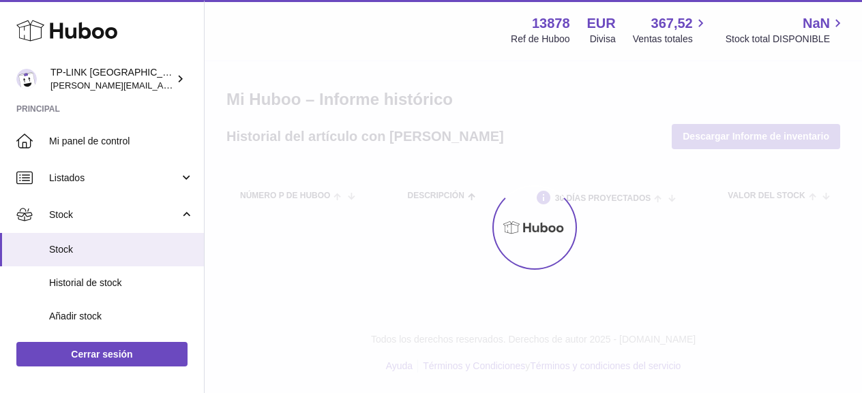  I want to click on span: 367,52, so click(672, 23).